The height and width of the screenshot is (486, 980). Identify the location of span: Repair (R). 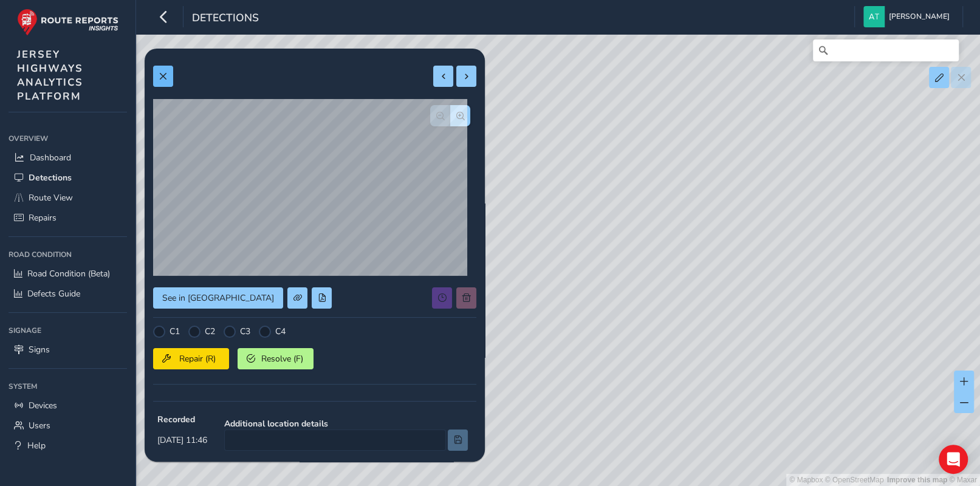
(197, 359).